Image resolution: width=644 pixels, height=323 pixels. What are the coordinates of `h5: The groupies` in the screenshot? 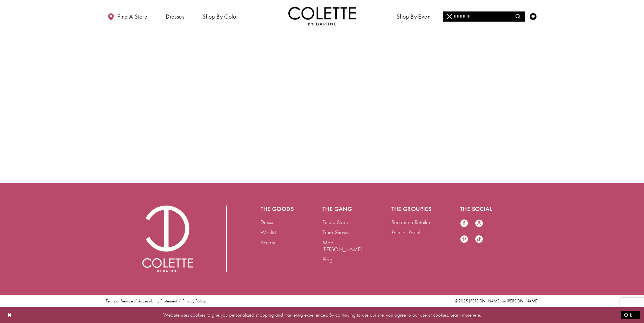 It's located at (412, 209).